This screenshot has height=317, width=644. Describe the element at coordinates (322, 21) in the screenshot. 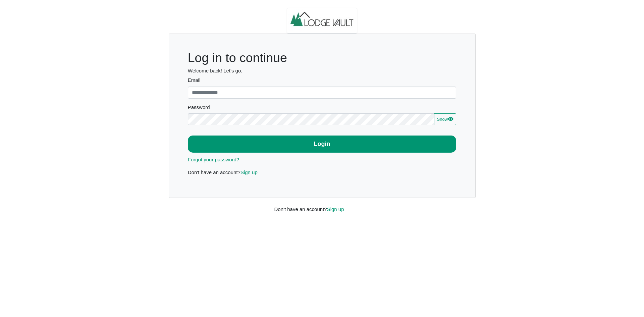

I see `img: logo.2b93711c.jpg` at that location.